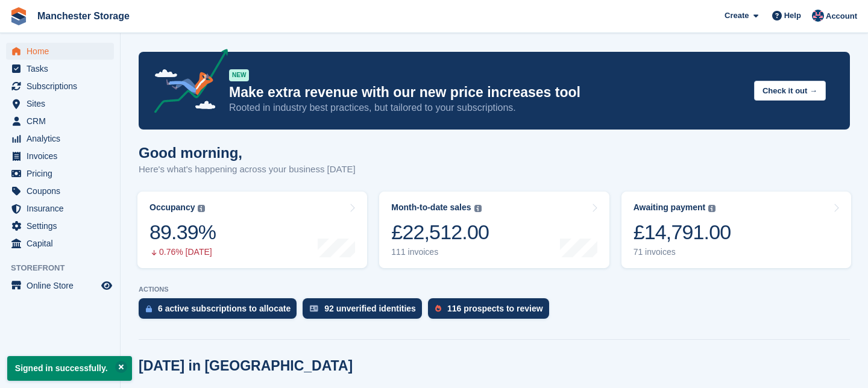  What do you see at coordinates (440, 251) in the screenshot?
I see `div: 111 invoices` at bounding box center [440, 251].